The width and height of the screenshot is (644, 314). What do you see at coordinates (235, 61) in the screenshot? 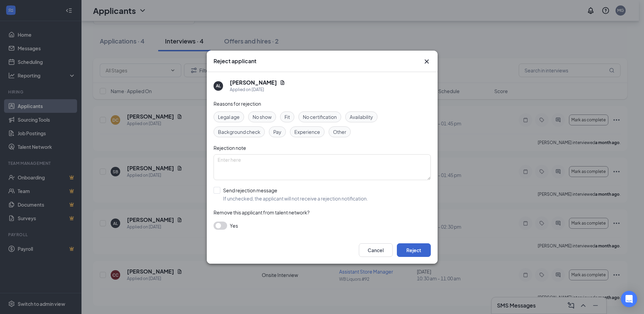
I see `h3: Reject applicant` at bounding box center [235, 61].